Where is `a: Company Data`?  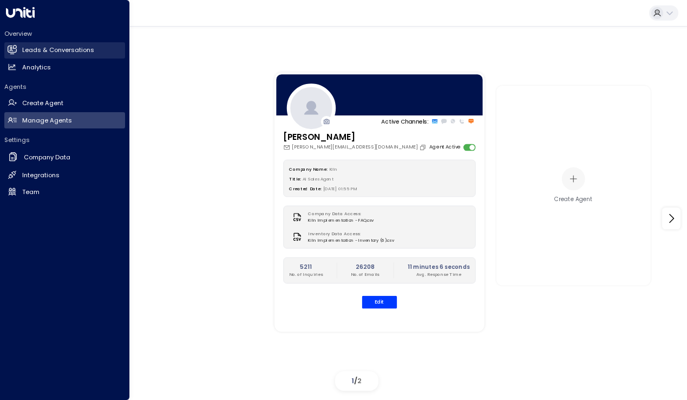 a: Company Data is located at coordinates (64, 157).